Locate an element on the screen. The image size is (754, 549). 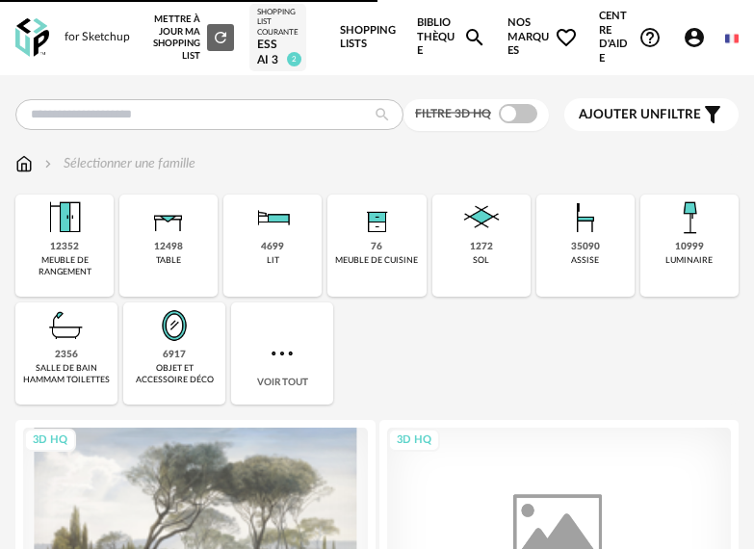
div: Sélectionner une famille is located at coordinates (117, 164).